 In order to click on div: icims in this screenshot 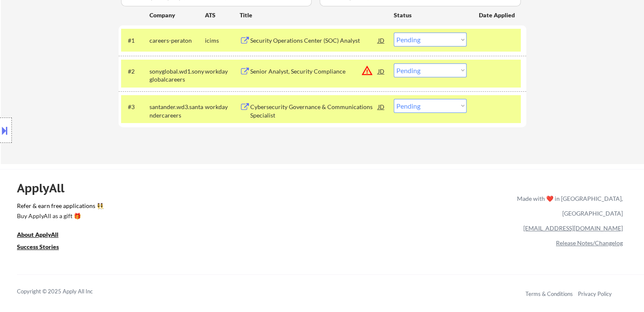, I will do `click(223, 41)`.